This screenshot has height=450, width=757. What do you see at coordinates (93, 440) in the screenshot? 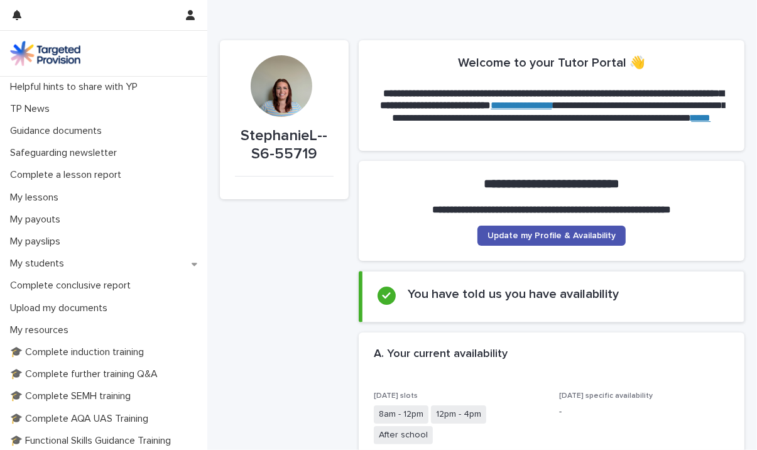
I see `p: 🎓 Functional Skills Guidance Training` at bounding box center [93, 440].